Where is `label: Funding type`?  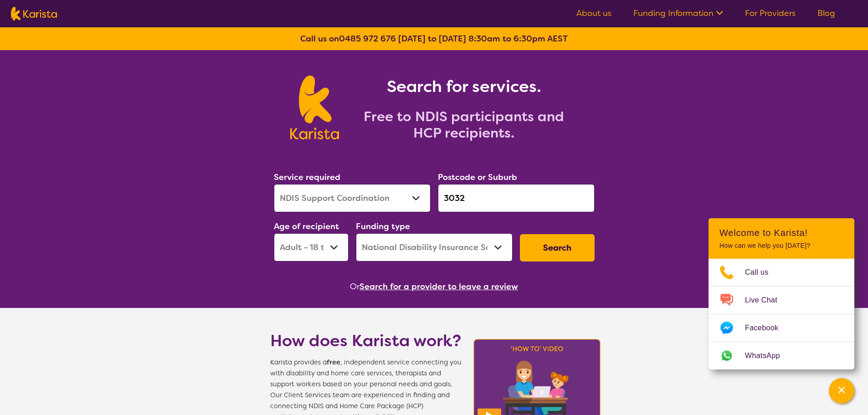 label: Funding type is located at coordinates (382, 227).